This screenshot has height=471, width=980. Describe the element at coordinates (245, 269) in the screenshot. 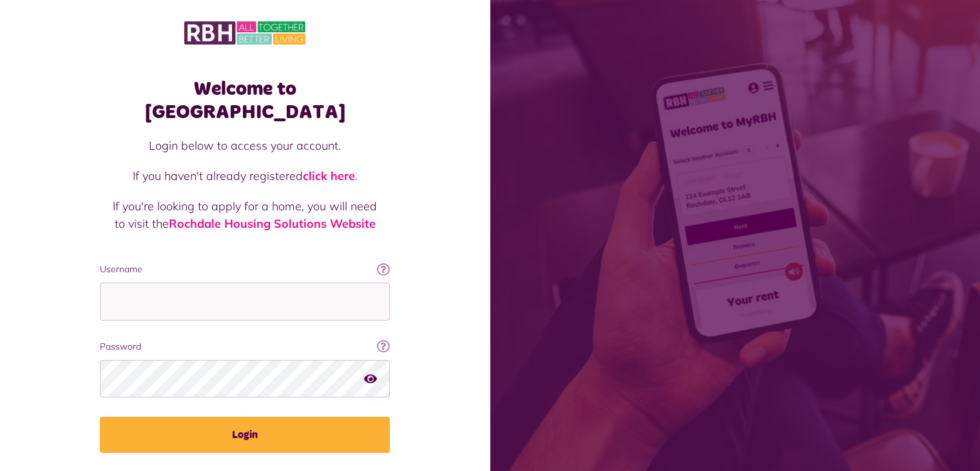

I see `label: Username` at that location.